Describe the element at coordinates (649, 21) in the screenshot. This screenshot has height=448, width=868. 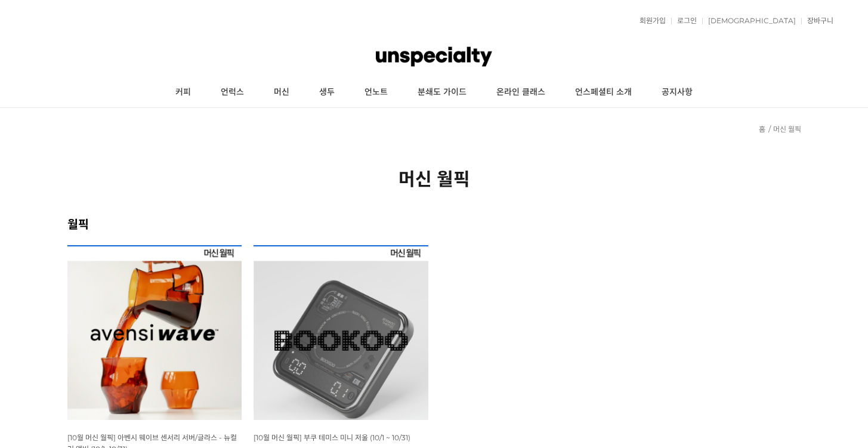
I see `a: 회원가입` at that location.